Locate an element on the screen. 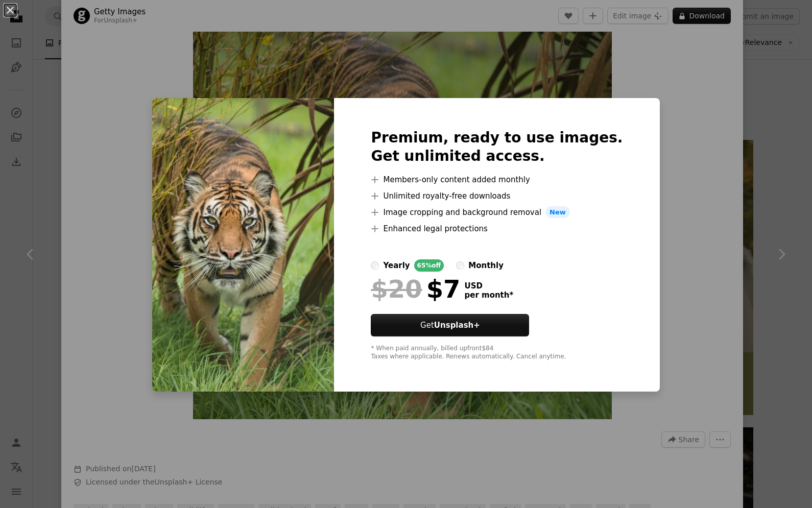  div: $7 is located at coordinates (415, 289).